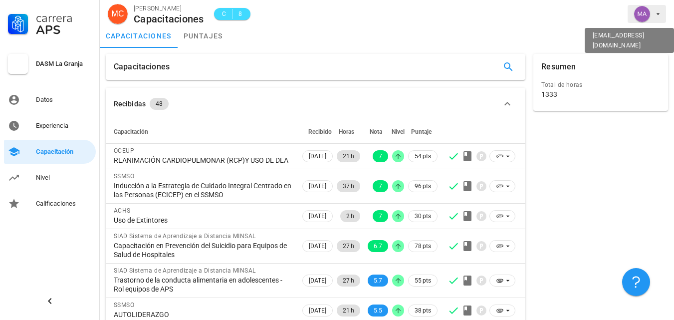  What do you see at coordinates (423, 310) in the screenshot?
I see `span: 38 pts` at bounding box center [423, 310].